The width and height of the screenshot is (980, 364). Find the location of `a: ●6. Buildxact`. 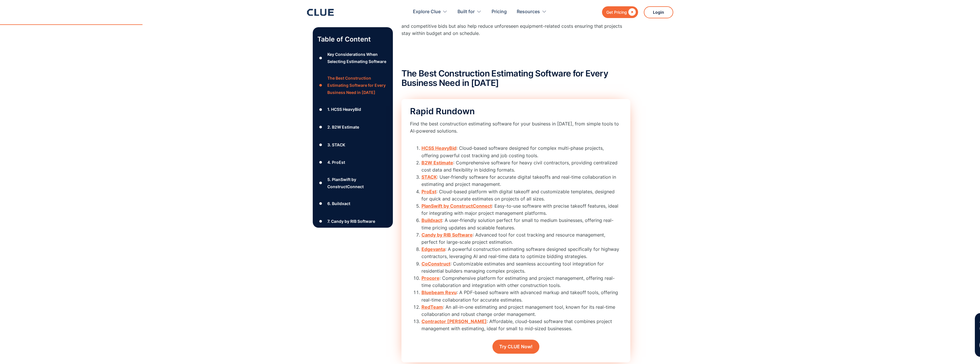

a: ●6. Buildxact is located at coordinates (353, 203).